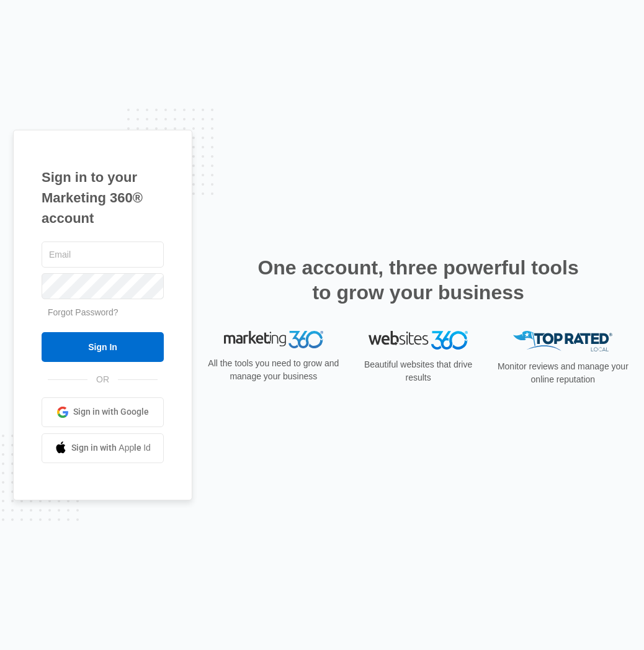 The image size is (644, 650). Describe the element at coordinates (563, 373) in the screenshot. I see `p: Monitor reviews and manage your online reputation` at that location.